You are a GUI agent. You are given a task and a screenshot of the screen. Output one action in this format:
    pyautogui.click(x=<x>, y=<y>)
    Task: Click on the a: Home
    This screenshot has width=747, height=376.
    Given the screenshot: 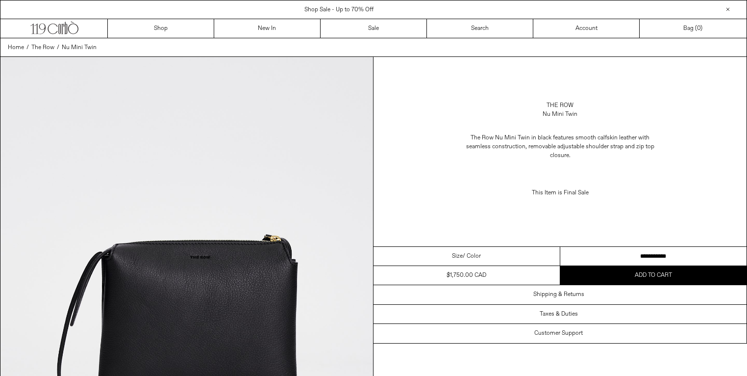 What is the action you would take?
    pyautogui.click(x=16, y=48)
    